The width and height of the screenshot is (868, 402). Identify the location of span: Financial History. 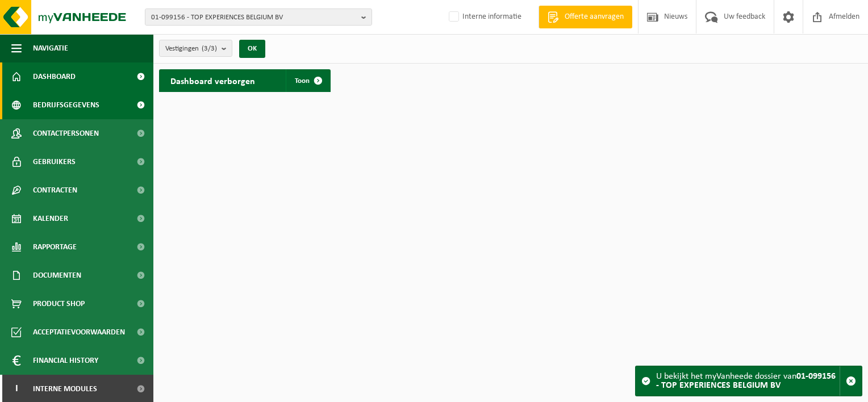
(66, 361).